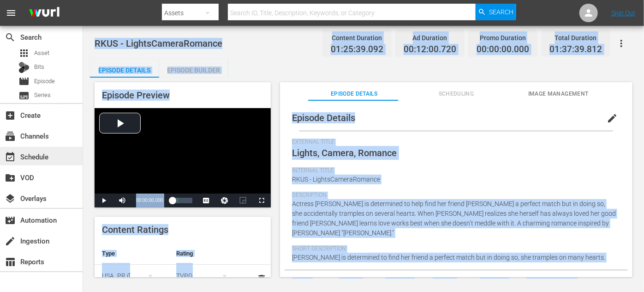 This screenshot has width=644, height=292. Describe the element at coordinates (496, 12) in the screenshot. I see `button: Search` at that location.